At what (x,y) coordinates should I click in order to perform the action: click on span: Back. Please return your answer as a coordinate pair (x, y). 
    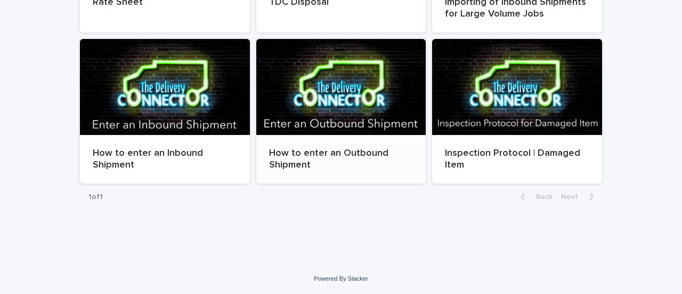
    Looking at the image, I should click on (541, 197).